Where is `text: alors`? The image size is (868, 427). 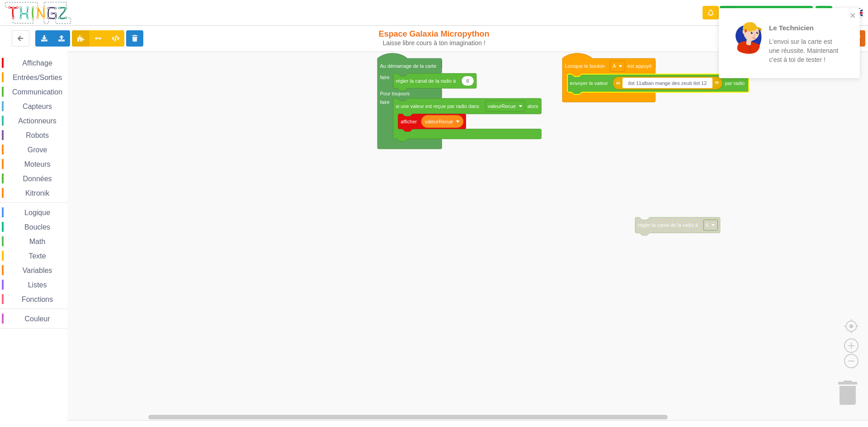 text: alors is located at coordinates (533, 107).